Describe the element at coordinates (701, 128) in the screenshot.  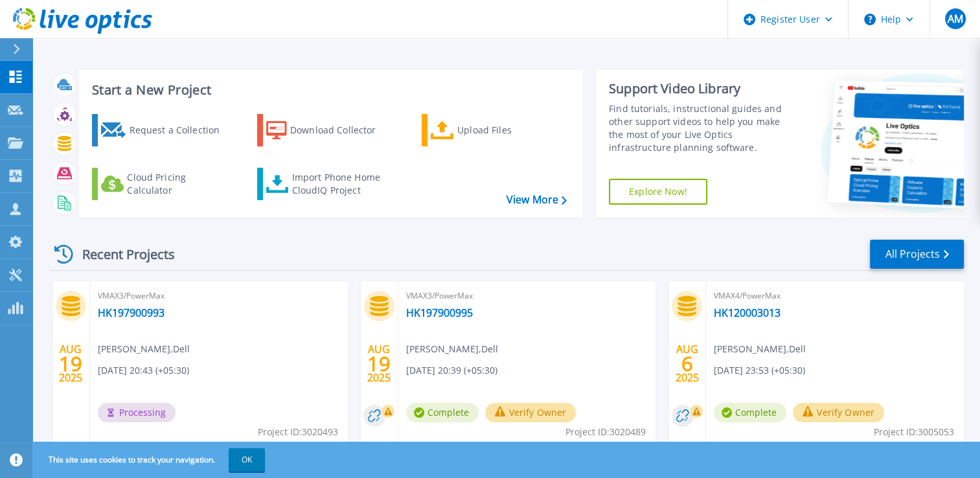
I see `div: Find tutorials, instructional guides and other support videos to help you make the most of your L...` at that location.